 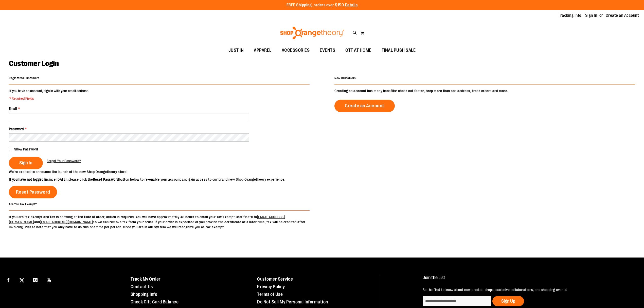 I want to click on p: Creating an account has many benefits: check out faster, keep more than one address, track orders..., so click(x=485, y=91).